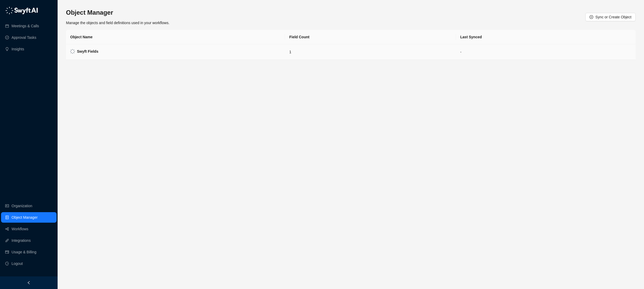  What do you see at coordinates (7, 263) in the screenshot?
I see `span: logout` at bounding box center [7, 263].